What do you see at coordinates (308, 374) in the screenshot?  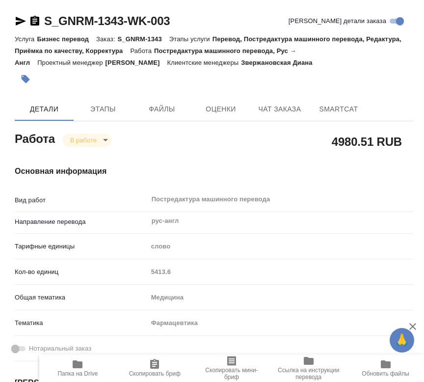 I see `span: Ссылка на инструкции перевода` at bounding box center [308, 374].